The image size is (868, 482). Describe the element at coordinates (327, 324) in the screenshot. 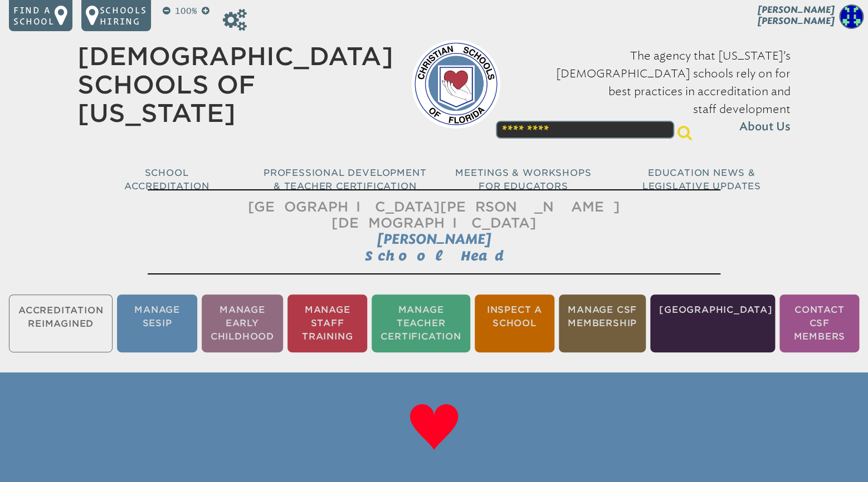

I see `li: Manage Staff Training` at that location.